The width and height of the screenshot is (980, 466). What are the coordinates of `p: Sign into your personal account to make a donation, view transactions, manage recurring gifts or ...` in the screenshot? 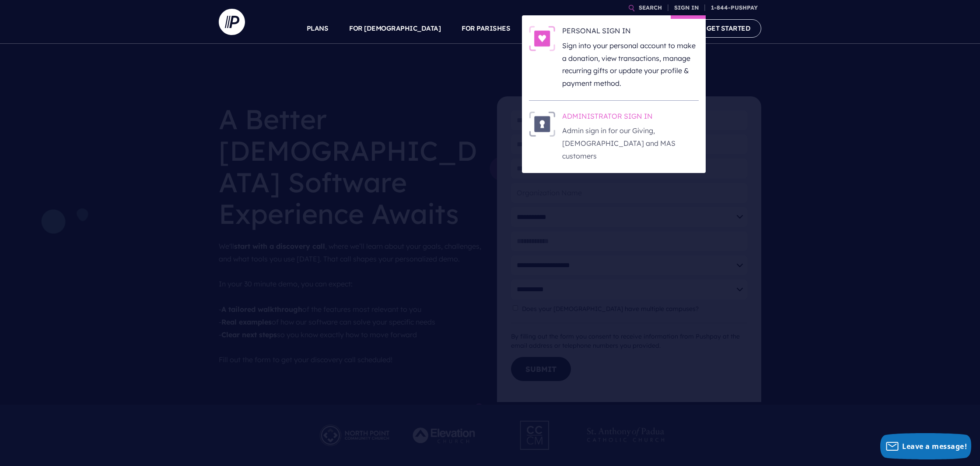 It's located at (631, 65).